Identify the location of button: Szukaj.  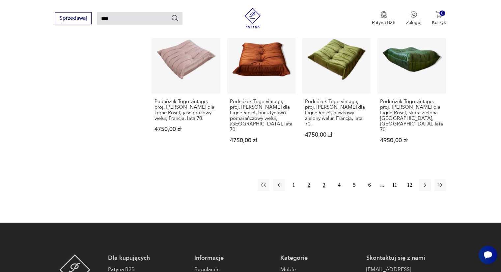
(175, 18).